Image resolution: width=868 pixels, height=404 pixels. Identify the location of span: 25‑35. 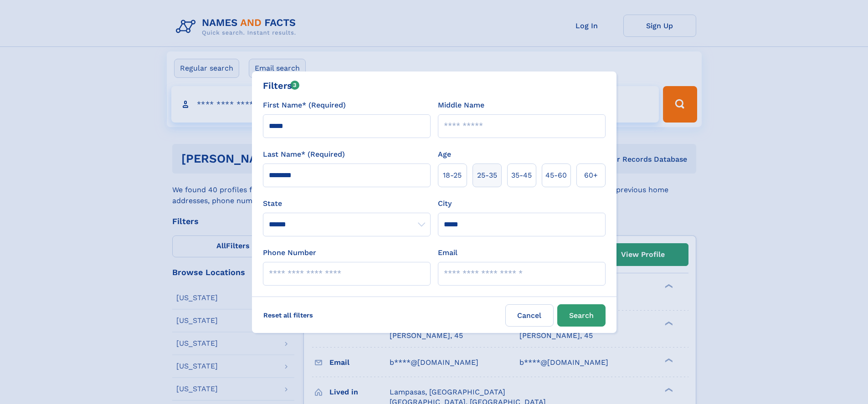
(487, 175).